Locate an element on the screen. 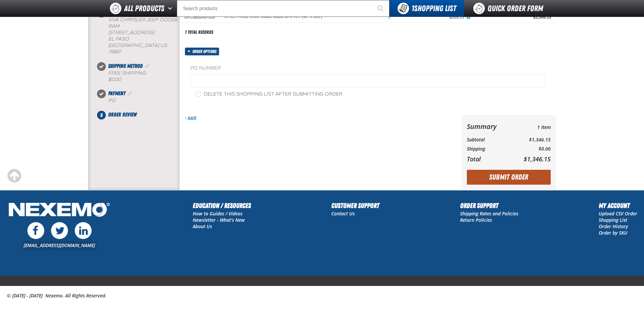 Image resolution: width=644 pixels, height=319 pixels. button: Order options is located at coordinates (202, 51).